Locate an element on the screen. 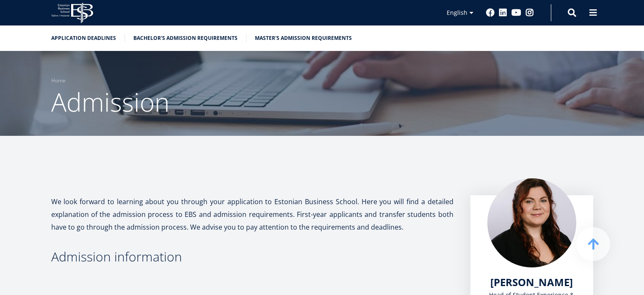 The width and height of the screenshot is (644, 295). a: Facebook is located at coordinates (490, 13).